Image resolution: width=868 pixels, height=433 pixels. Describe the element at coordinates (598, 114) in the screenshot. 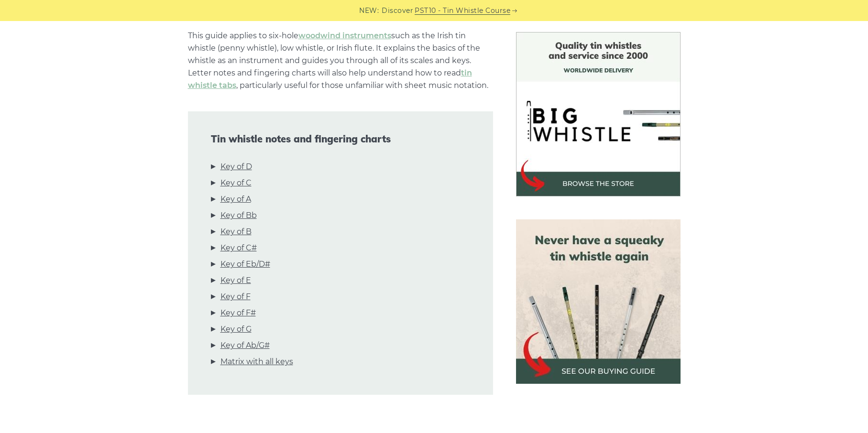

I see `img: BigWhistle Tin Whistle Store` at that location.